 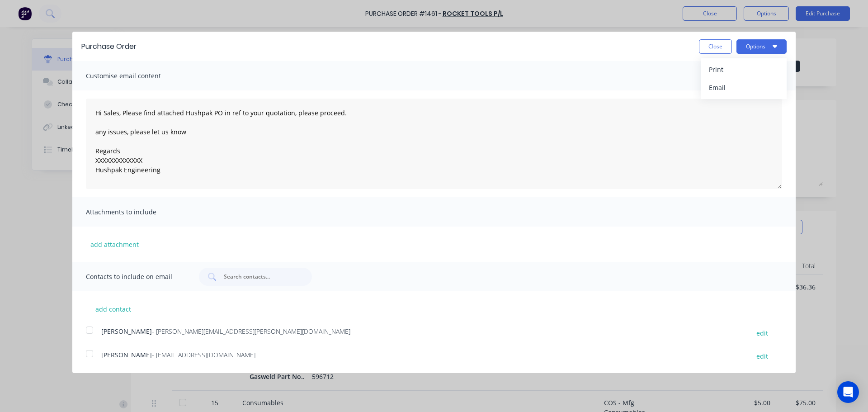 I want to click on div: Email, so click(x=744, y=87).